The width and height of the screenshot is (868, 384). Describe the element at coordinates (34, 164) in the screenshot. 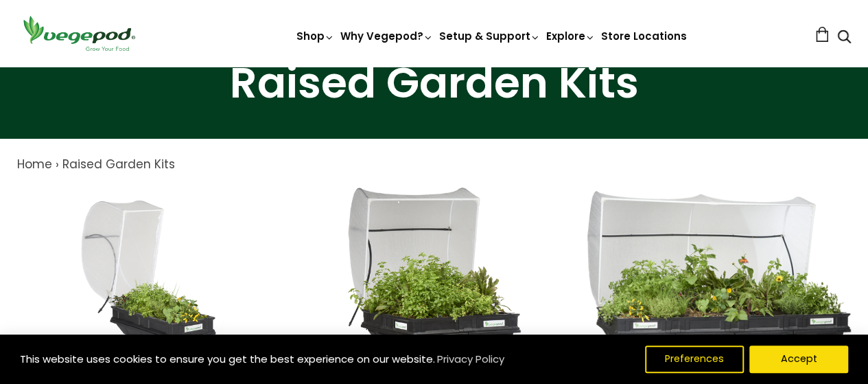

I see `span: Home` at that location.